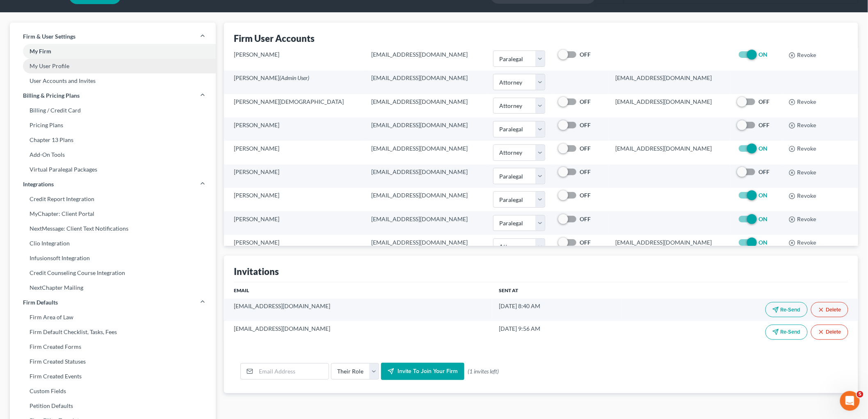  What do you see at coordinates (49, 37) in the screenshot?
I see `span: Firm & User Settings` at bounding box center [49, 37].